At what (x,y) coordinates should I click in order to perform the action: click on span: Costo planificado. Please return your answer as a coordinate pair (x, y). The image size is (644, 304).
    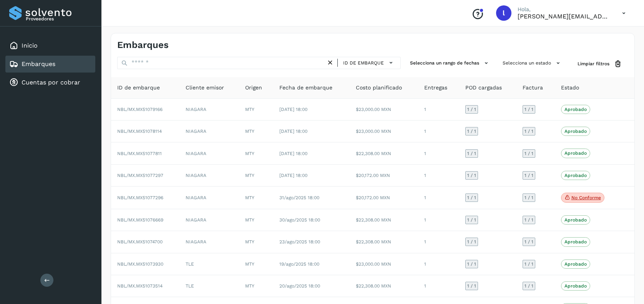
    Looking at the image, I should click on (379, 87).